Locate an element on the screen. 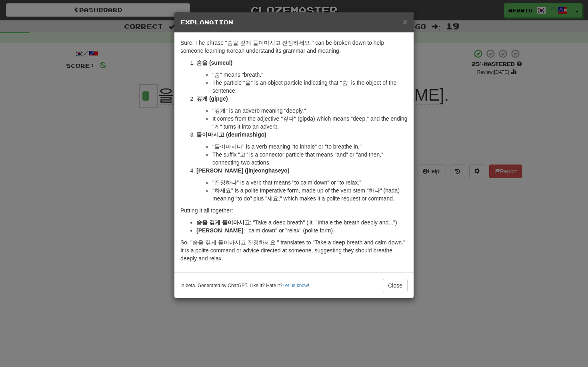  p: Putting it all together: is located at coordinates (294, 211).